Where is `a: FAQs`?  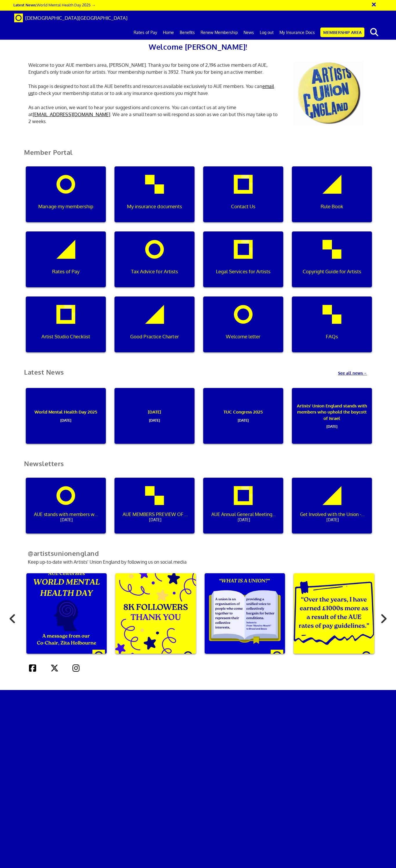
a: FAQs is located at coordinates (332, 329).